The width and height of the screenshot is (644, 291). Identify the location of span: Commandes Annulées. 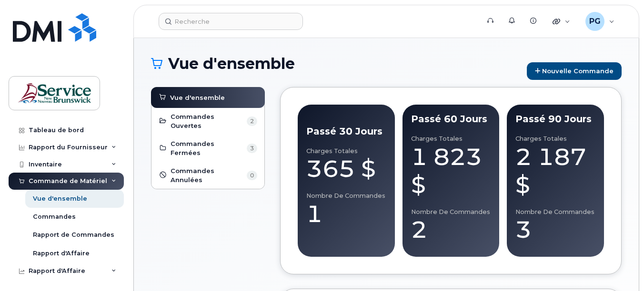
(207, 175).